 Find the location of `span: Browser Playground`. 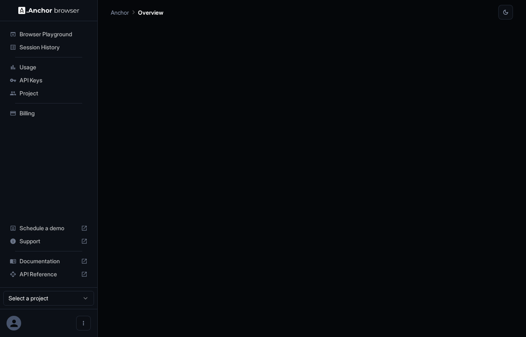

span: Browser Playground is located at coordinates (53, 34).